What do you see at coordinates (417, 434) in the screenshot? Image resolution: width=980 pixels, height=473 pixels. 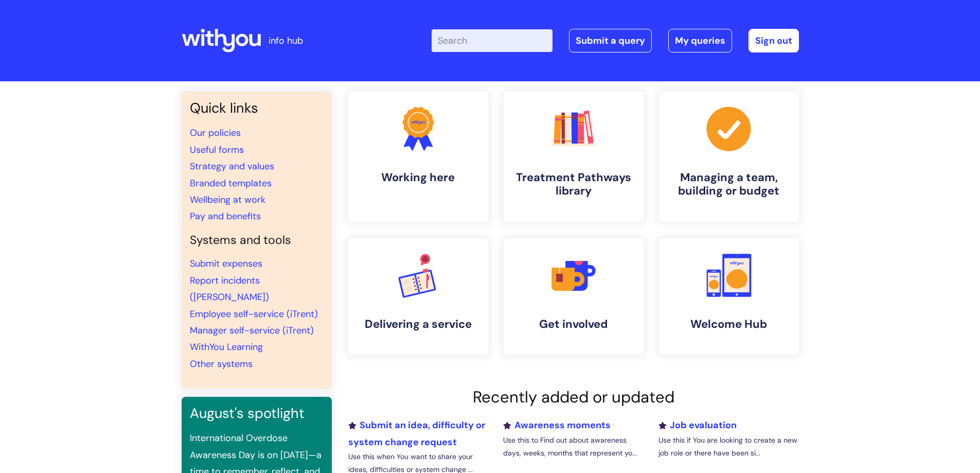 I see `a: Submit an idea, difficulty or system change request` at bounding box center [417, 434].